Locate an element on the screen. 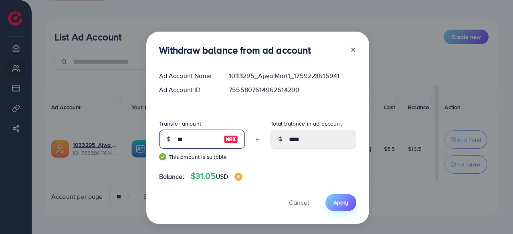  div: 1033295_Ajwa Mart1_1759223615941 is located at coordinates (292, 76).